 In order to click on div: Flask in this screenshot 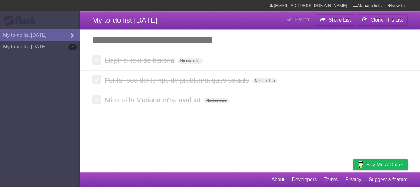, I will do `click(22, 21)`.